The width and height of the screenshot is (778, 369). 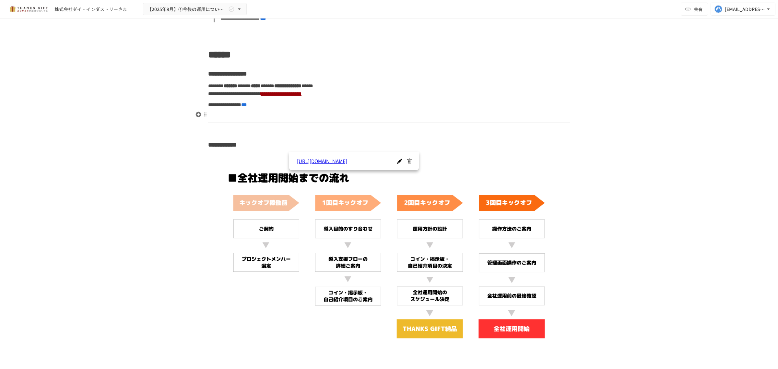 What do you see at coordinates (698, 9) in the screenshot?
I see `span: 共有` at bounding box center [698, 9].